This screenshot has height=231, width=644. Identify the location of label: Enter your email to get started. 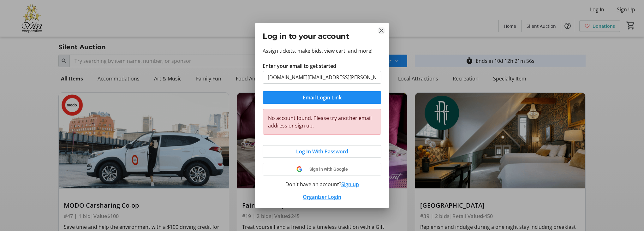
(299, 66).